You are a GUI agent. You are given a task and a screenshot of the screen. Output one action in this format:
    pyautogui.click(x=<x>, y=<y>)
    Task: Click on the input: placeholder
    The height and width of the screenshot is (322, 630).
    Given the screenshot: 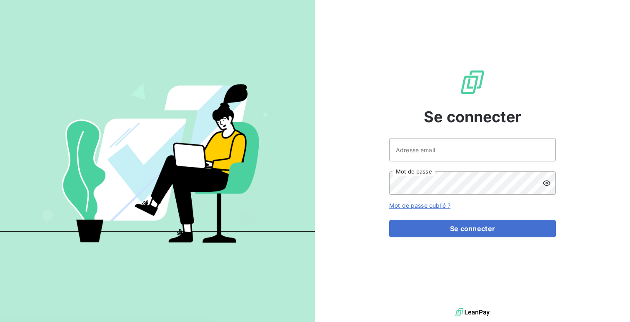 What is the action you would take?
    pyautogui.click(x=473, y=150)
    